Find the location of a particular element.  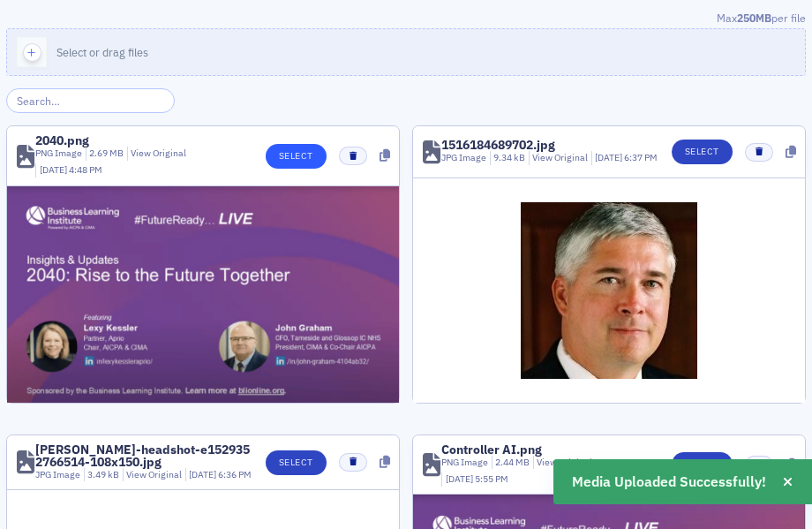

div: 1516184689702.jpg is located at coordinates (498, 145).